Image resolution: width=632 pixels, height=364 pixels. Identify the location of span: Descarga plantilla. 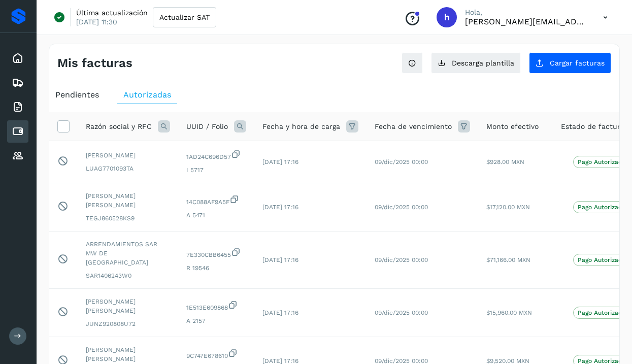
(483, 63).